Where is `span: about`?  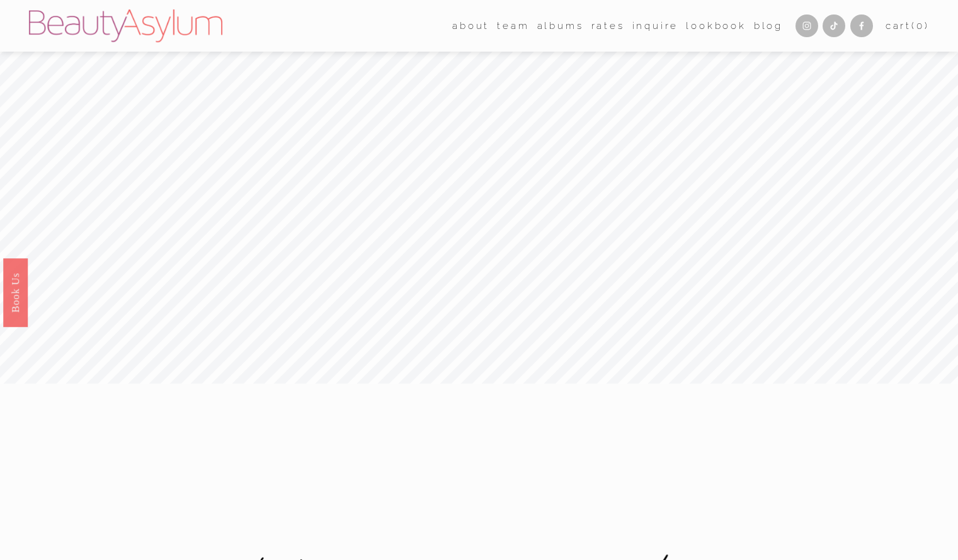 span: about is located at coordinates (471, 26).